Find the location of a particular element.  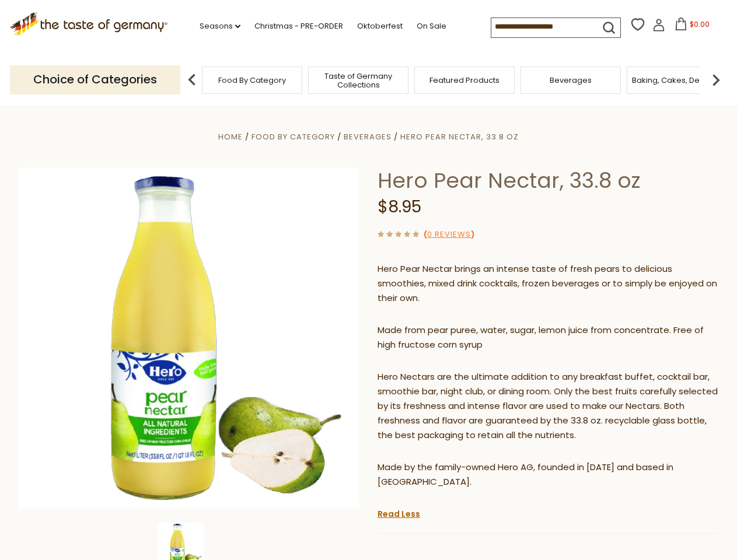

span: Hero Pear Nectar, 33.8 oz is located at coordinates (459, 136).